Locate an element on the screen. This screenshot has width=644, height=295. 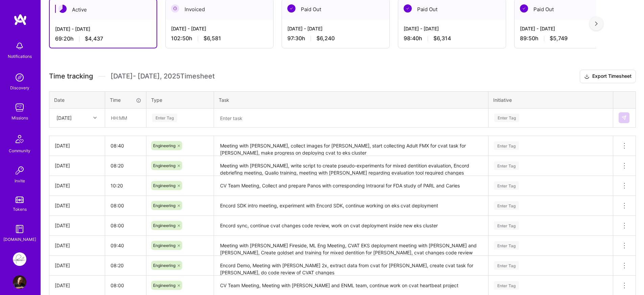
div: Tokens is located at coordinates (20, 209).